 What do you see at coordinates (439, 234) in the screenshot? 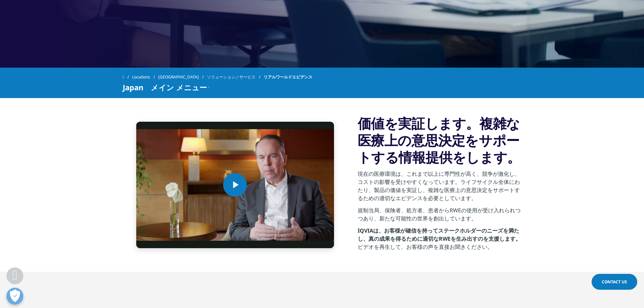
I see `strong: IQVIAは、お客様が確信を持ってステークホルダーのニーズを満たし、真の成果を得るために適切なRWEを生み出すのを支援します。` at bounding box center [439, 234].